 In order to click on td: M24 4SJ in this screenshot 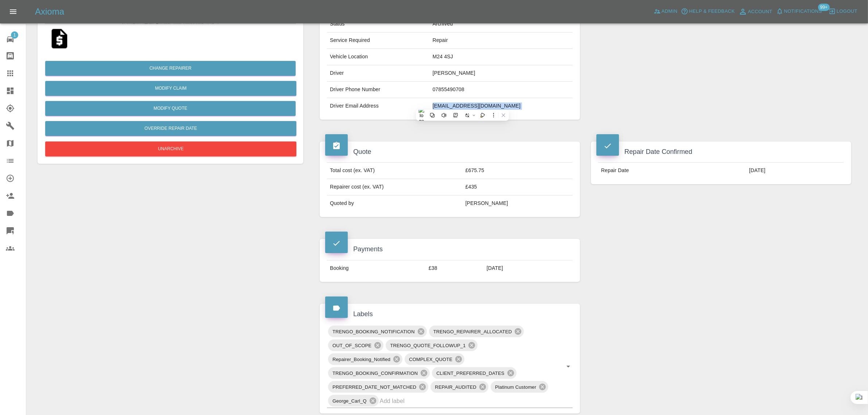, I will do `click(501, 57)`.